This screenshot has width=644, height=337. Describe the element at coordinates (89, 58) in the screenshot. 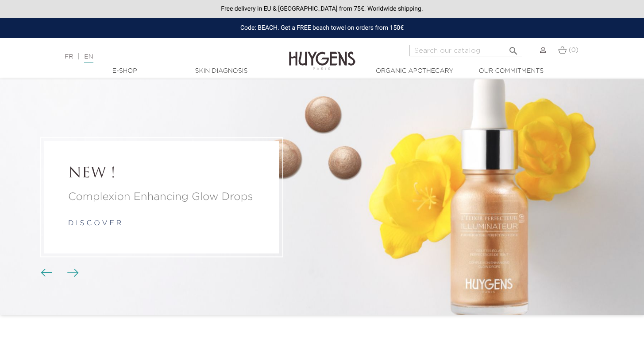

I see `a: EN` at that location.